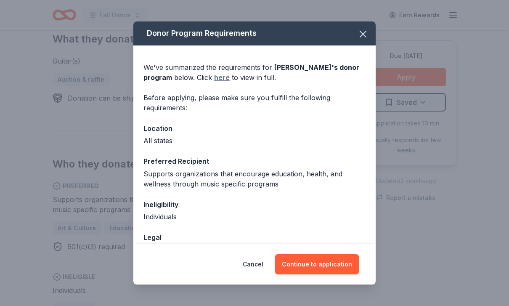 This screenshot has height=306, width=509. What do you see at coordinates (254, 204) in the screenshot?
I see `div: Ineligibility` at bounding box center [254, 204].